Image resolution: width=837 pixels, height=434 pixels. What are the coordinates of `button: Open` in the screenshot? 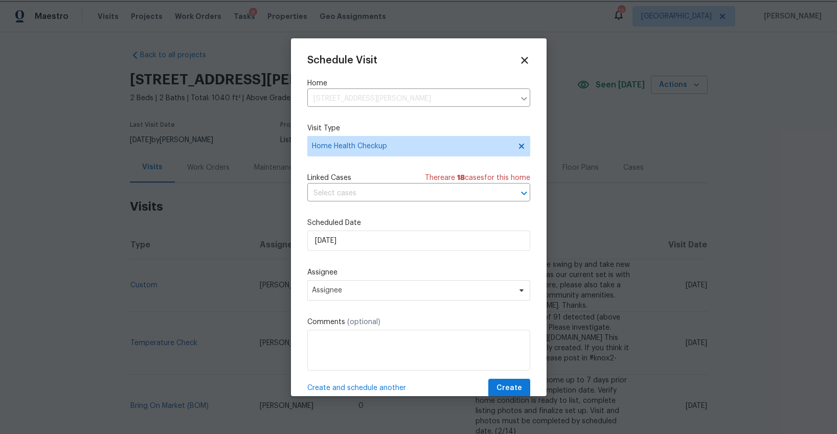 It's located at (524, 193).